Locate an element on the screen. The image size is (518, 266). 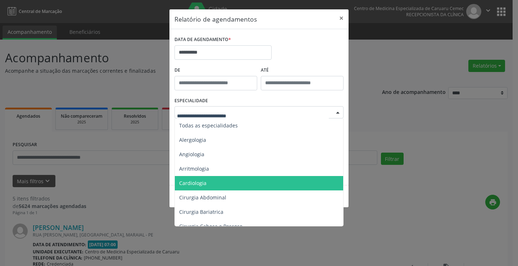
h5: Relatório de agendamentos is located at coordinates (216, 19).